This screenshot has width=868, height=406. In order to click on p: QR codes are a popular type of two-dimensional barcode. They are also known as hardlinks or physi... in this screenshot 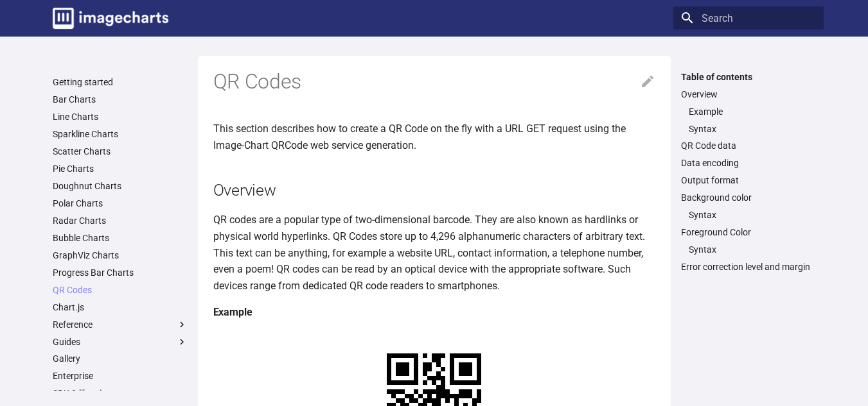, I will do `click(434, 253)`.